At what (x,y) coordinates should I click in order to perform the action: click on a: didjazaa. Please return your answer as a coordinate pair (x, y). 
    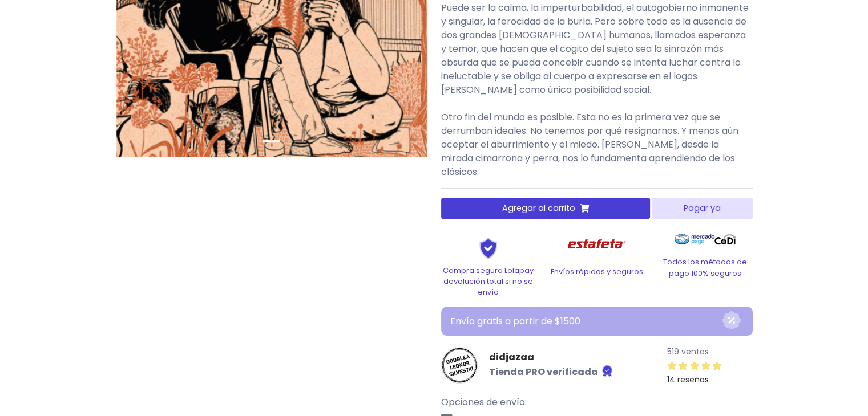
    Looking at the image, I should click on (552, 357).